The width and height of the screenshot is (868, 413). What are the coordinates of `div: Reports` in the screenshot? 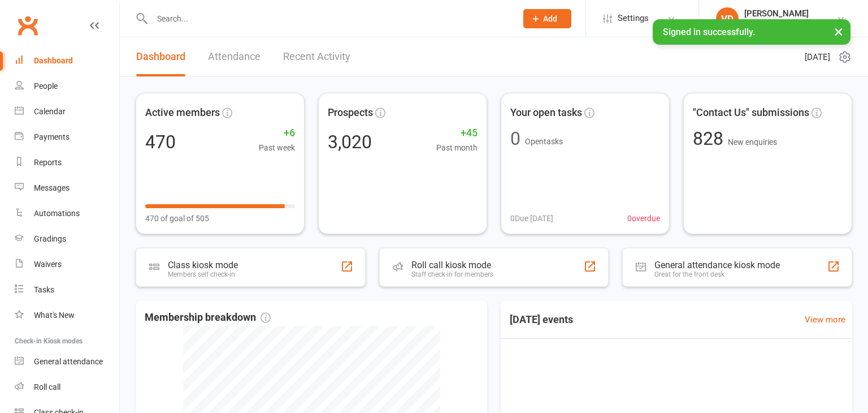 It's located at (47, 162).